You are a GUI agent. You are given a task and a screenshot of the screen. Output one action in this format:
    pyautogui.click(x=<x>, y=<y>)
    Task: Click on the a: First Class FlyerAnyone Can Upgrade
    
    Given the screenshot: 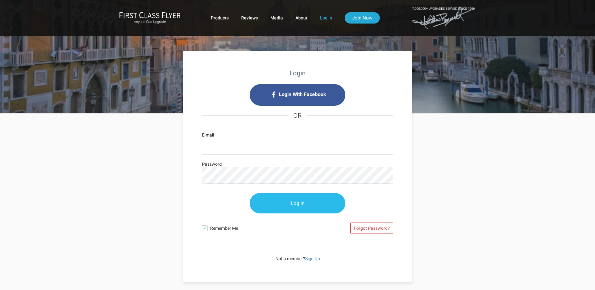 What is the action you would take?
    pyautogui.click(x=150, y=18)
    